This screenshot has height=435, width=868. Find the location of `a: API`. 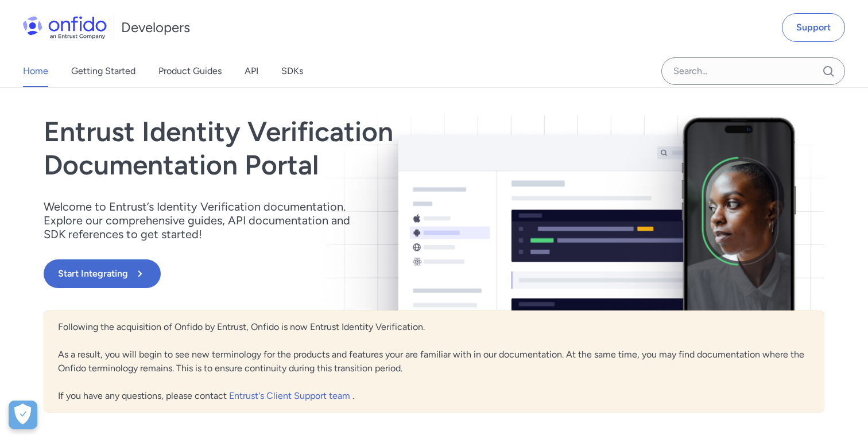

a: API is located at coordinates (251, 71).